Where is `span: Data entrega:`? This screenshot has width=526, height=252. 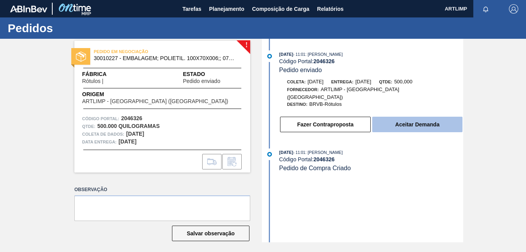 span: Data entrega: is located at coordinates (99, 142).